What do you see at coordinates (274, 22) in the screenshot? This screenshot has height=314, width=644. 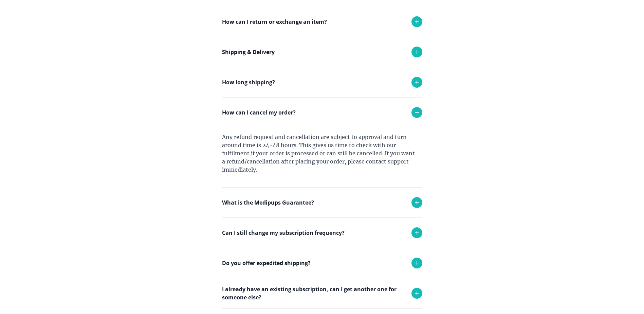 I see `p: How can I return or exchange an item?` at bounding box center [274, 22].